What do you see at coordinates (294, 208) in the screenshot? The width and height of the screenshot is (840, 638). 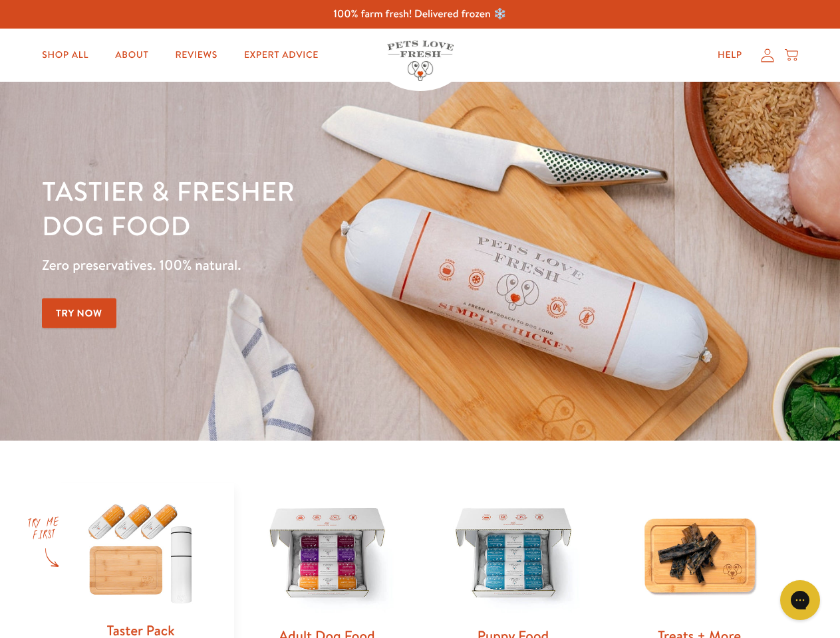 I see `h1: Tastier & fresher dog food` at bounding box center [294, 208].